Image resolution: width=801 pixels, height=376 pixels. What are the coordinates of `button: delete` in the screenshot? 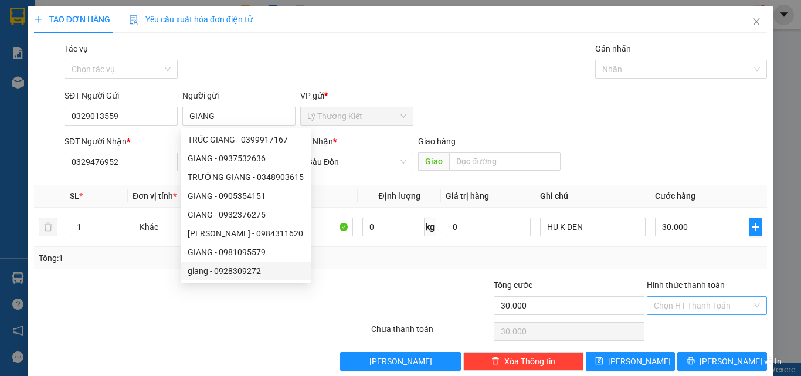 It's located at (48, 227).